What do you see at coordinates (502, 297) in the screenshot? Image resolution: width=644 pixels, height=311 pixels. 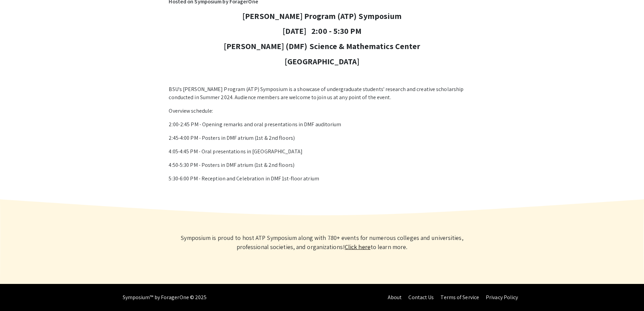 I see `a: Privacy Policy` at bounding box center [502, 297].